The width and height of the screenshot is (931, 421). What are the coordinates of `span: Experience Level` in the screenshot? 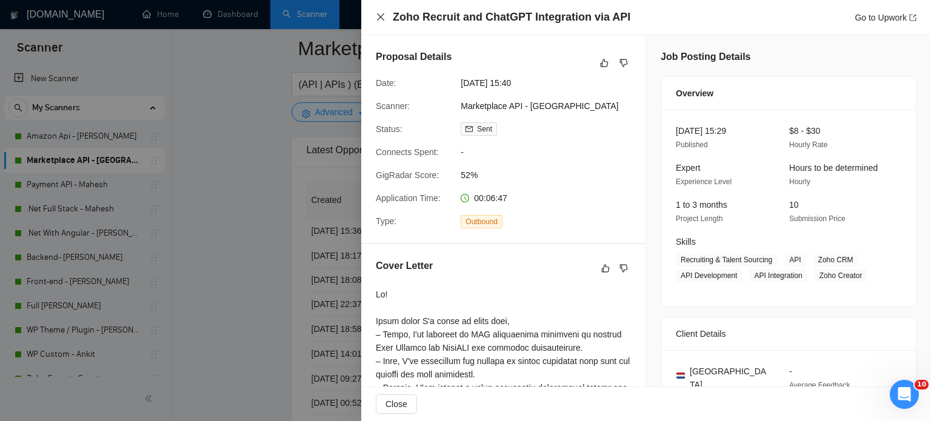 It's located at (703, 182).